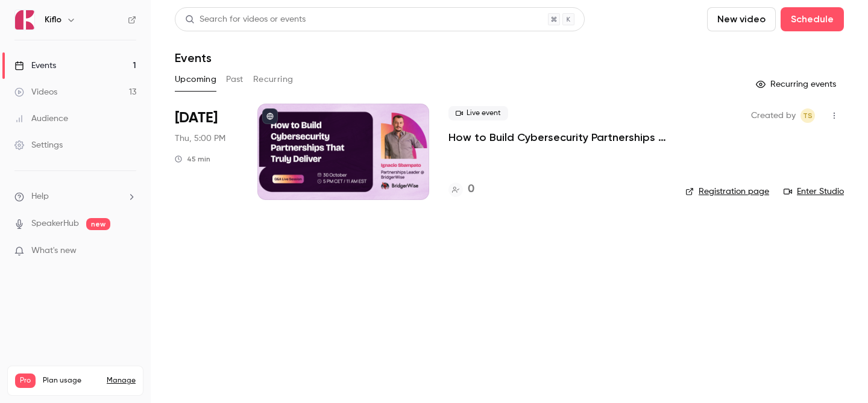  What do you see at coordinates (98, 224) in the screenshot?
I see `span: new` at bounding box center [98, 224].